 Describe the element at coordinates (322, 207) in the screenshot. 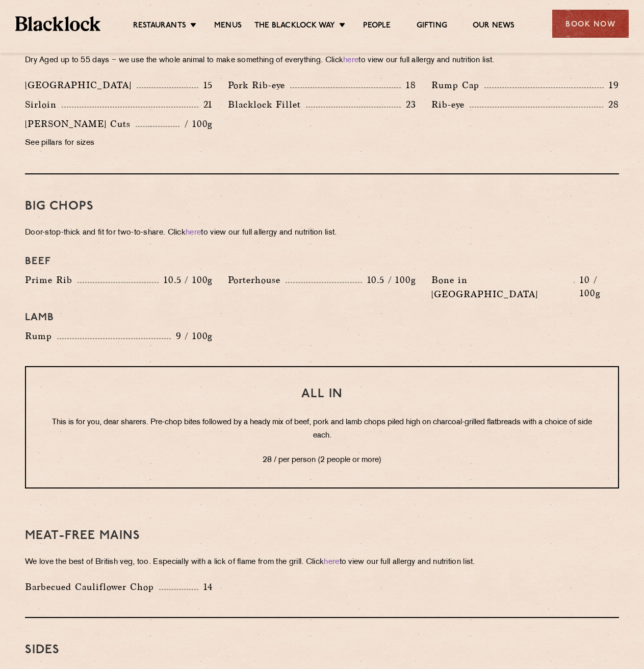

I see `h3: Big Chops` at that location.